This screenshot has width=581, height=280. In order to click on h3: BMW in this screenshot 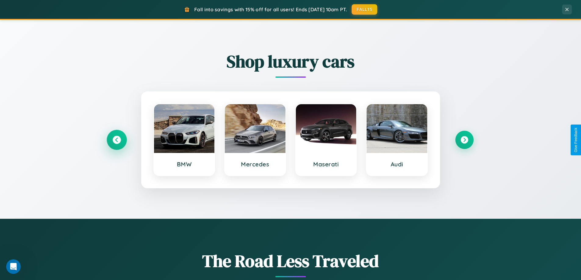, I will do `click(184, 164)`.